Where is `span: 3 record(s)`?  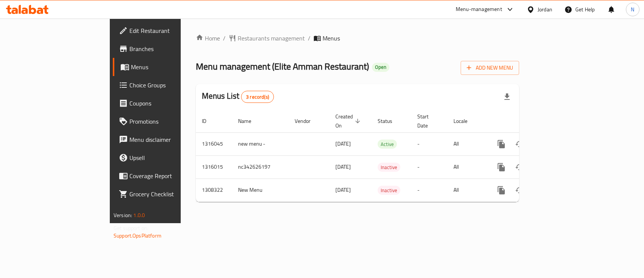
span: 3 record(s) is located at coordinates (257, 97).